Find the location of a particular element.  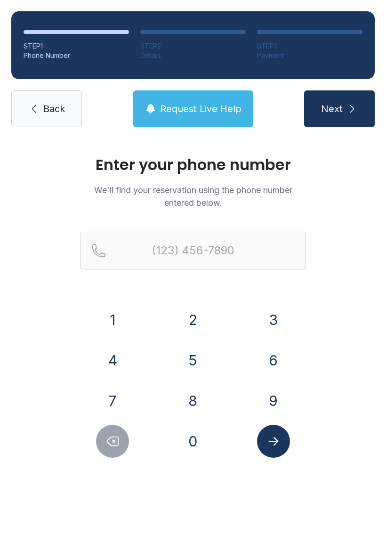

button: Delete number is located at coordinates (113, 441).